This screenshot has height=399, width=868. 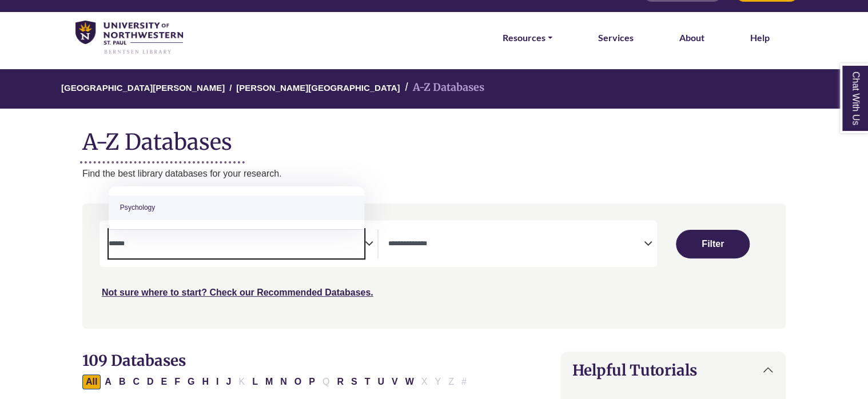 I want to click on button: Filter Results F, so click(x=177, y=382).